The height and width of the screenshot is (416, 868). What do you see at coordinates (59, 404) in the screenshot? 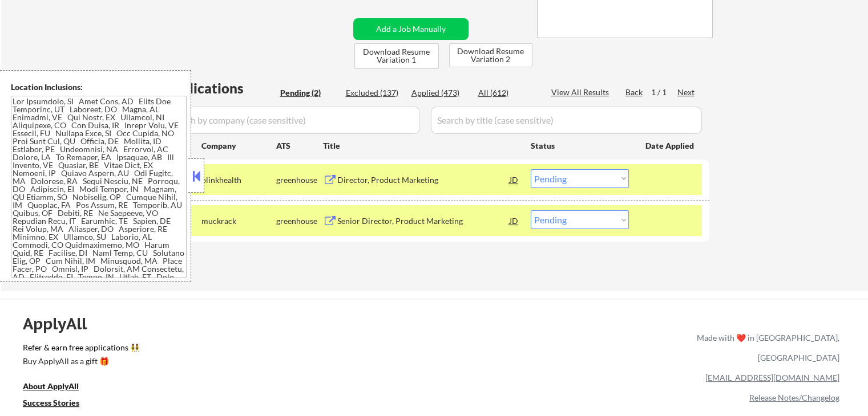
I see `a: Success Stories` at bounding box center [59, 404].